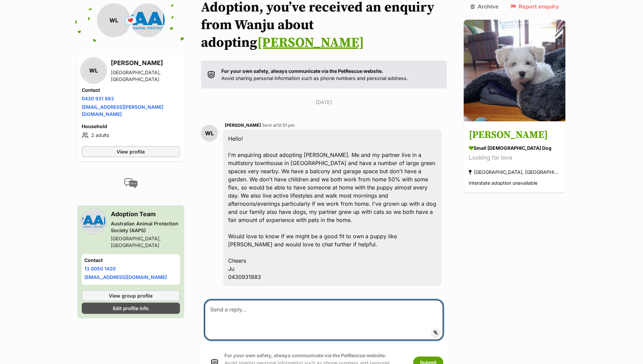 The height and width of the screenshot is (364, 643). Describe the element at coordinates (315, 74) in the screenshot. I see `p: Avoid sharing personal information such as phone numbers and personal address.` at that location.